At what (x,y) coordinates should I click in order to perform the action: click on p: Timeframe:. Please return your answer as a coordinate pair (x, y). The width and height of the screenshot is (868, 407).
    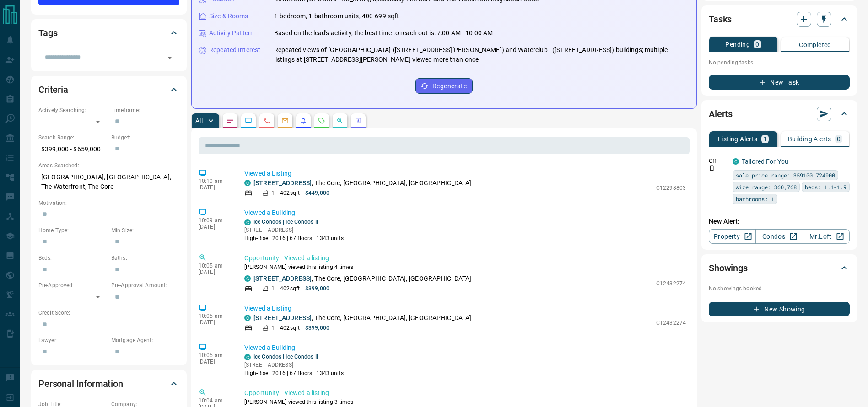
    Looking at the image, I should click on (145, 110).